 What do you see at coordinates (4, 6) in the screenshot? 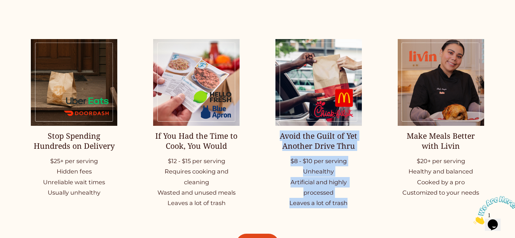
I see `span: 1` at bounding box center [4, 6].